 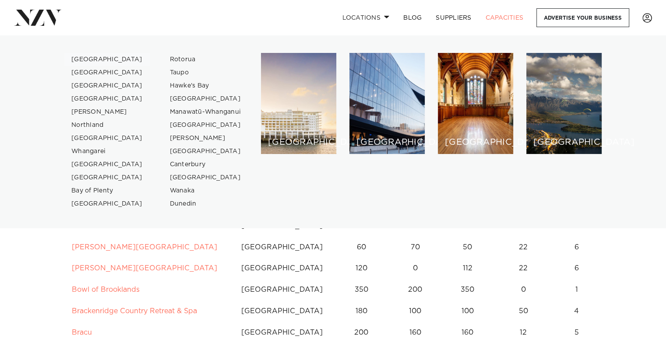 I want to click on a: Rotorua, so click(x=205, y=60).